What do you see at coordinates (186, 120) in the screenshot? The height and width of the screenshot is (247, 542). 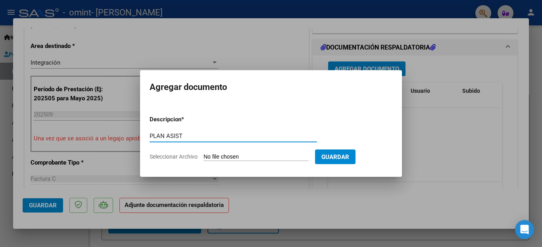 I see `p: Descripcion` at bounding box center [186, 120].